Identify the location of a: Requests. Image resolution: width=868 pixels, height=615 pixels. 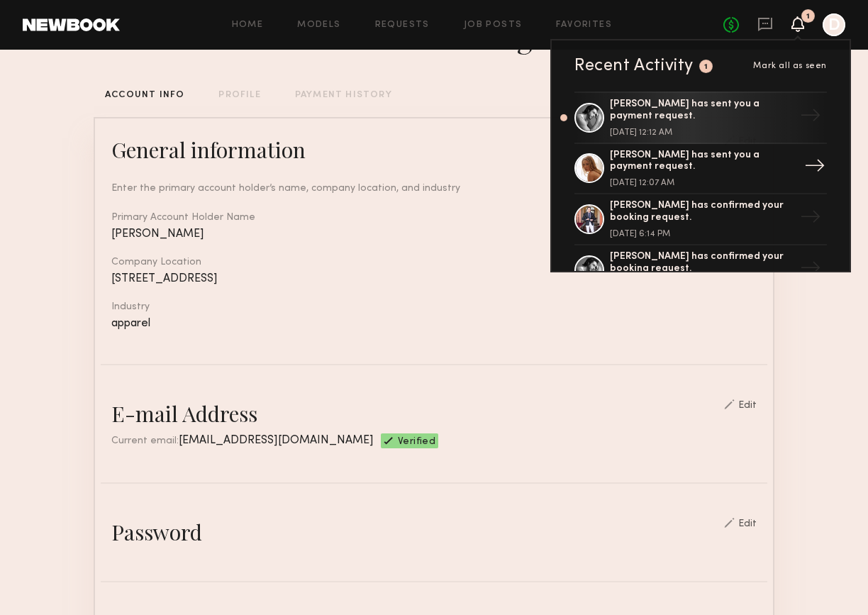
(402, 25).